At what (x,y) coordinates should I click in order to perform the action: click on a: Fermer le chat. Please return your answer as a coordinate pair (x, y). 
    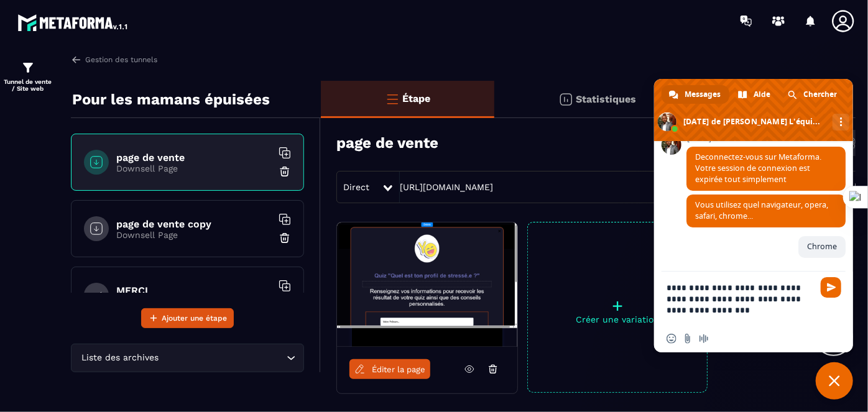
    Looking at the image, I should click on (835, 381).